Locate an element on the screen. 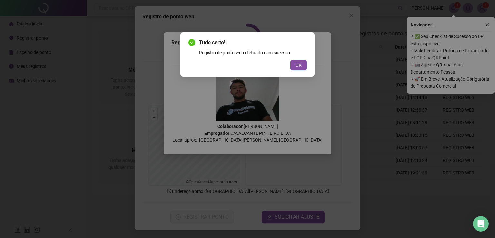 This screenshot has width=495, height=238. span: check-circle is located at coordinates (192, 43).